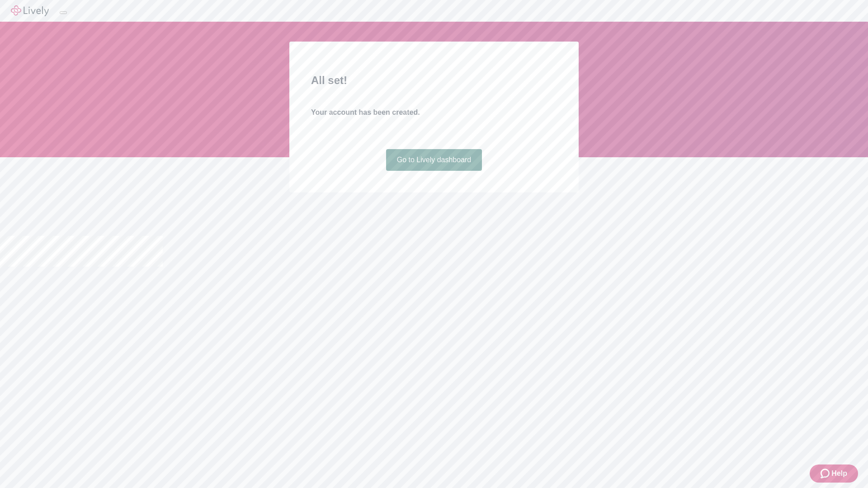 The height and width of the screenshot is (488, 868). Describe the element at coordinates (826, 473) in the screenshot. I see `svg: Zendesk support icon` at that location.